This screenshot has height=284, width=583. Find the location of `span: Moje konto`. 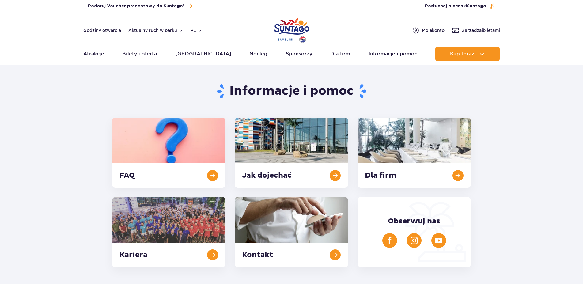

span: Moje konto is located at coordinates (433, 30).